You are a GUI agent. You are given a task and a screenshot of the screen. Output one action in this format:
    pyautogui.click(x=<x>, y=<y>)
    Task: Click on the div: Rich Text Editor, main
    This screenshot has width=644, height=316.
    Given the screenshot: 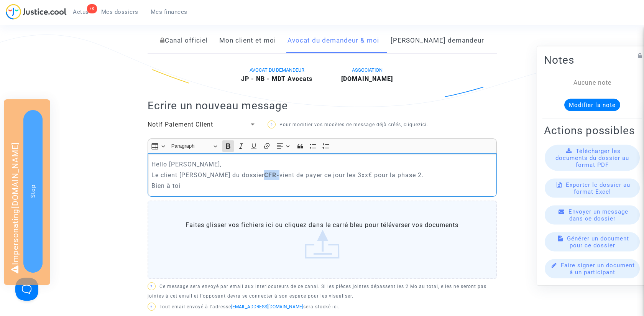 What is the action you would take?
    pyautogui.click(x=322, y=175)
    